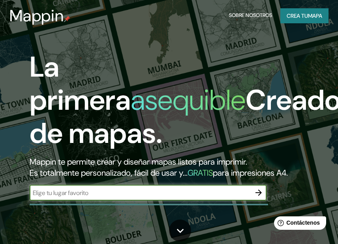 The width and height of the screenshot is (338, 244). What do you see at coordinates (80, 83) in the screenshot?
I see `font: La primera` at bounding box center [80, 83].